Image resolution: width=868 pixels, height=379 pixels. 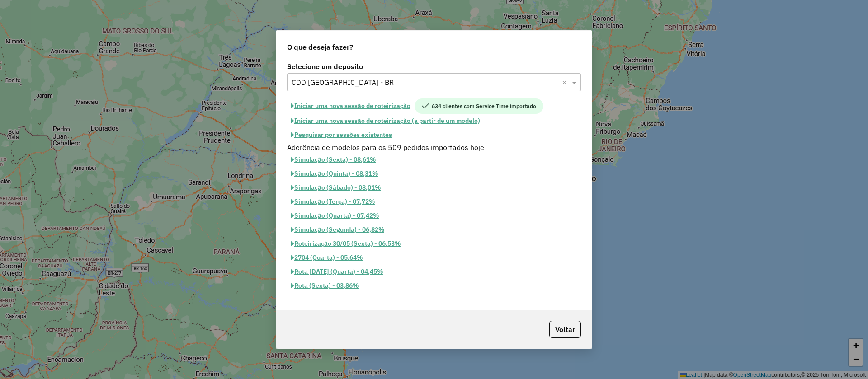 What do you see at coordinates (434, 147) in the screenshot?
I see `div: Aderência de modelos para os 509 pedidos importados hoje` at bounding box center [434, 147].